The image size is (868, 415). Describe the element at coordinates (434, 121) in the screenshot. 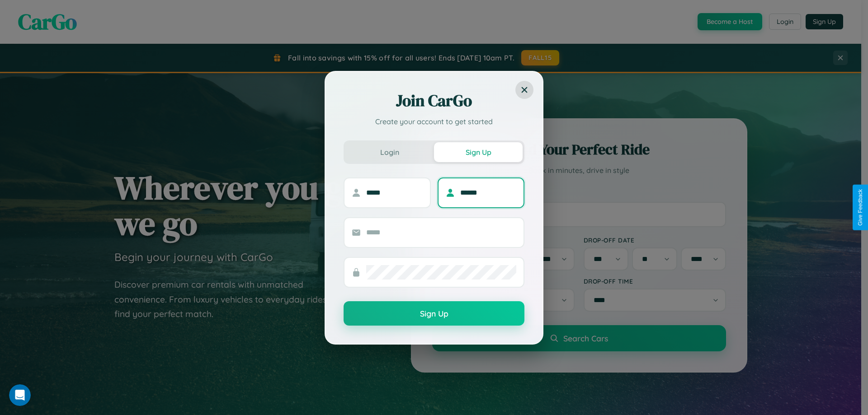

I see `p: Create your account to get started` at that location.